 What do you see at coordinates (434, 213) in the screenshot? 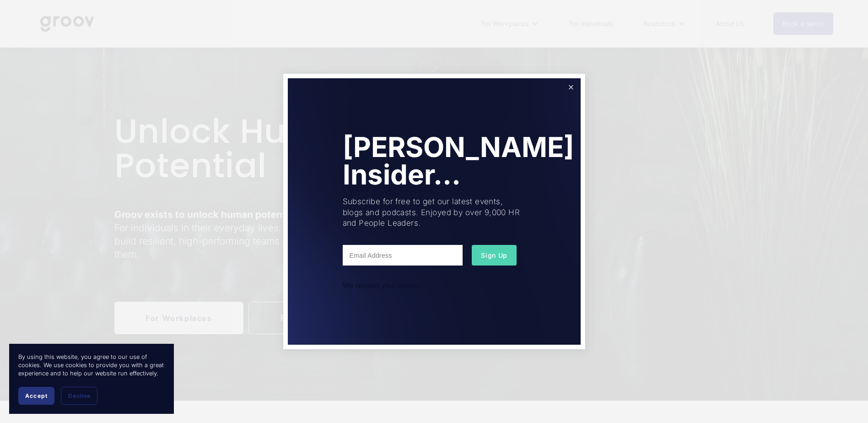
I see `p: Subscribe for free to get our latest events, blogs and podcasts. Enjoyed by over 9,000 HR and Peo...` at bounding box center [434, 213].